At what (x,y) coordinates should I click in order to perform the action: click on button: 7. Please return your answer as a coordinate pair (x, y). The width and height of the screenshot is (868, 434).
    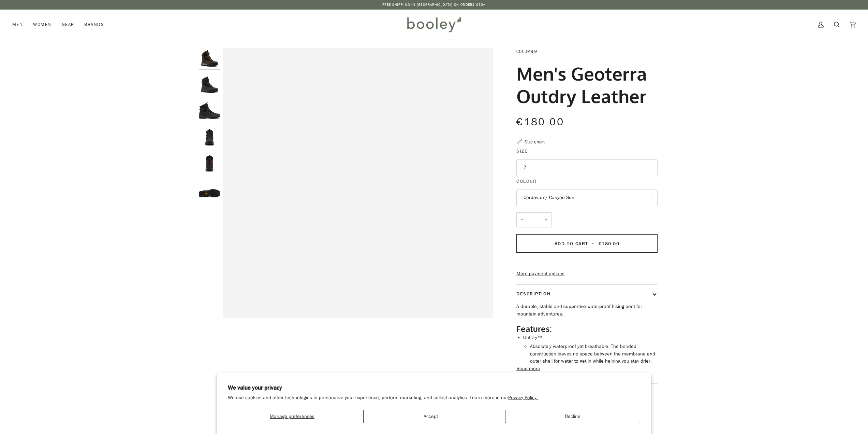
    Looking at the image, I should click on (586, 167).